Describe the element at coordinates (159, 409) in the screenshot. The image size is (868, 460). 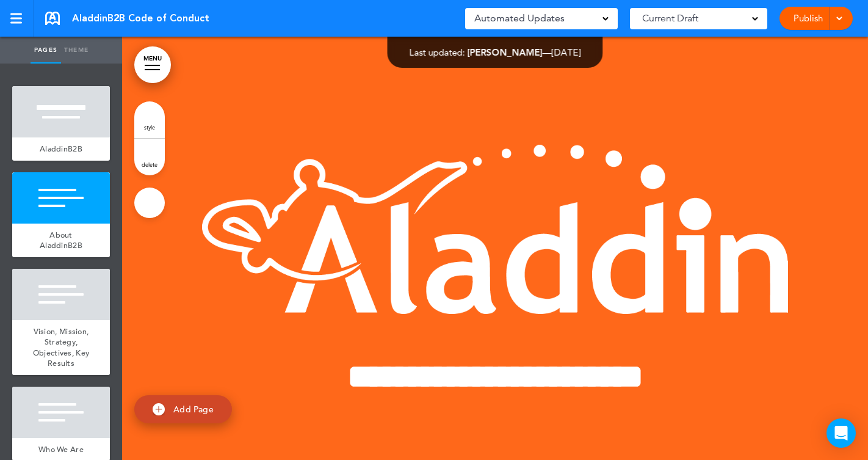
I see `img: add.svg` at that location.